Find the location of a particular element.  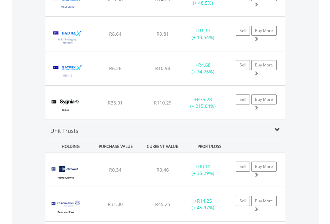

div: CURRENT VALUE is located at coordinates (162, 146).